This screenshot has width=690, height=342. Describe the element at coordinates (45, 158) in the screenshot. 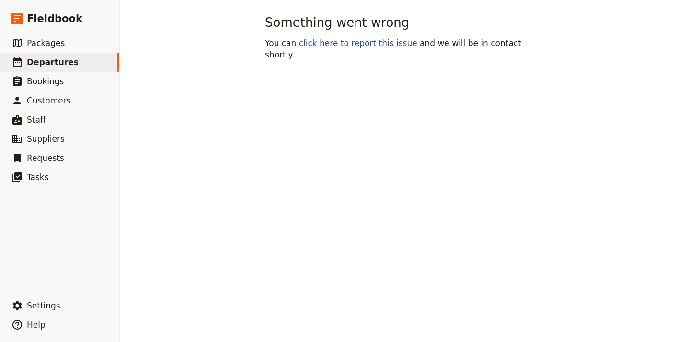

I see `span: Requests` at that location.